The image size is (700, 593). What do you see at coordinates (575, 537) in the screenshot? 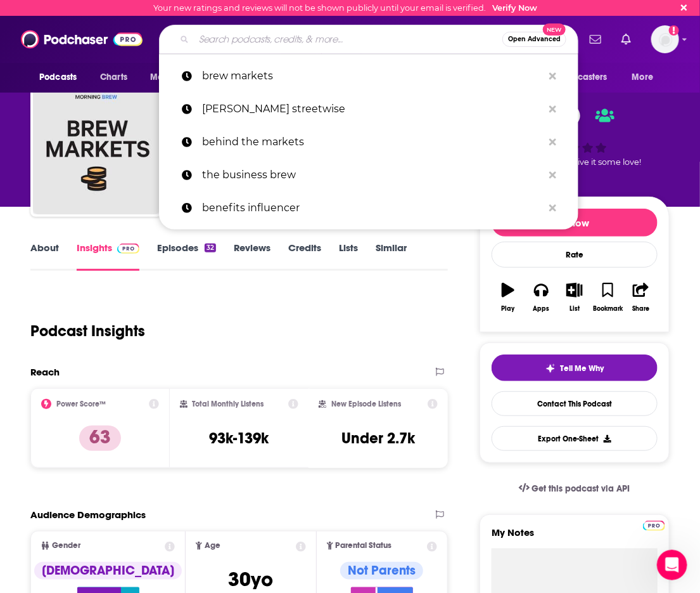
I see `label: My Notes` at bounding box center [575, 537].